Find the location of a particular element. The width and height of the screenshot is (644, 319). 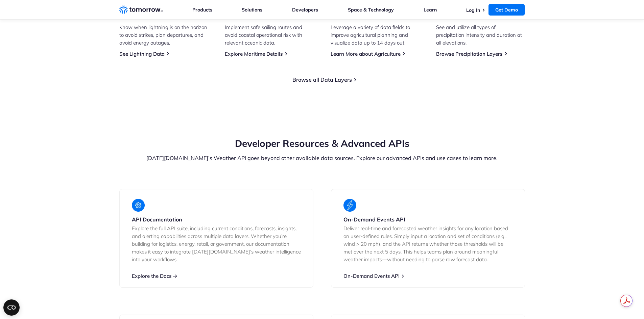

p: Implement safe sailing routes and avoid coastal operational risk with relevant oceanic data. is located at coordinates (269, 35).